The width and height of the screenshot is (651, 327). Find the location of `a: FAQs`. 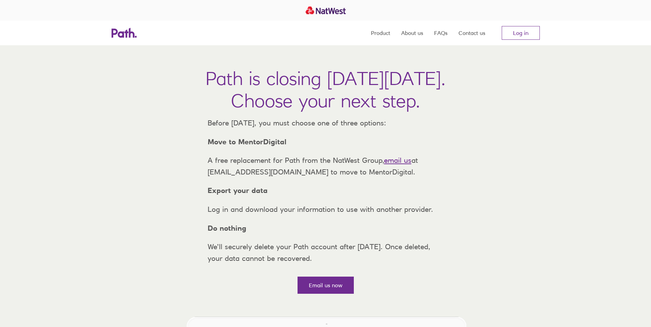

a: FAQs is located at coordinates (441, 33).